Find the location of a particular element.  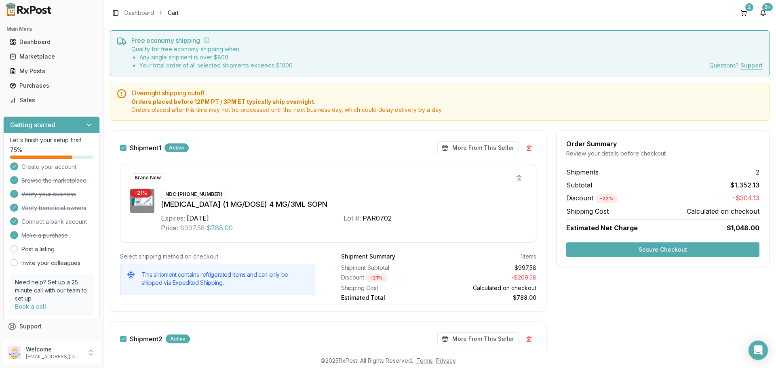

div: Shipment Summary is located at coordinates (368, 257).